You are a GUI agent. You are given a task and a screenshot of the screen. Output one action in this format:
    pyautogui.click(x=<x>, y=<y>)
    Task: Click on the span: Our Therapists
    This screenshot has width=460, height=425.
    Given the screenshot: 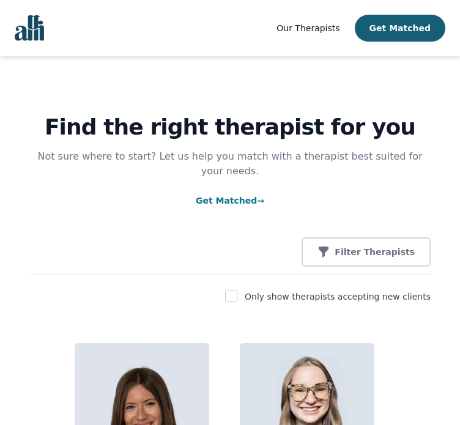 What is the action you would take?
    pyautogui.click(x=307, y=28)
    